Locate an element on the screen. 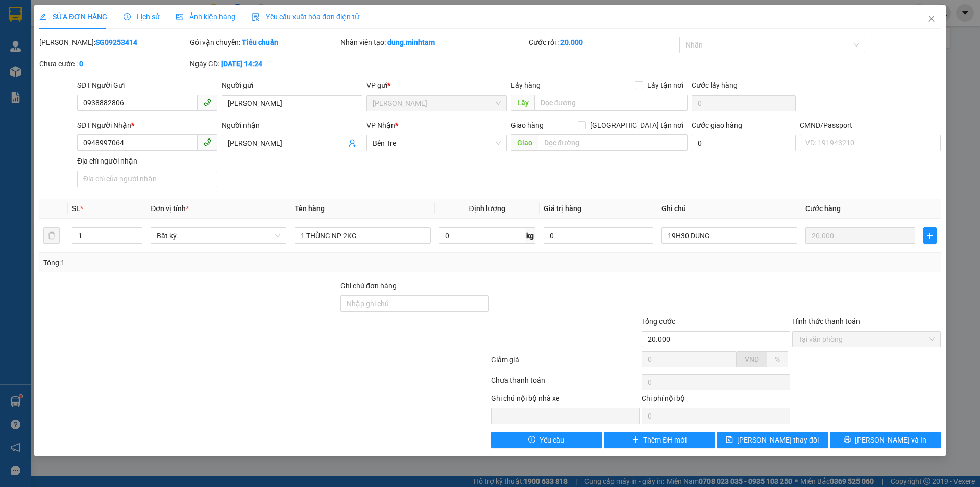 Image resolution: width=980 pixels, height=487 pixels. div: VP gửi is located at coordinates (437, 85).